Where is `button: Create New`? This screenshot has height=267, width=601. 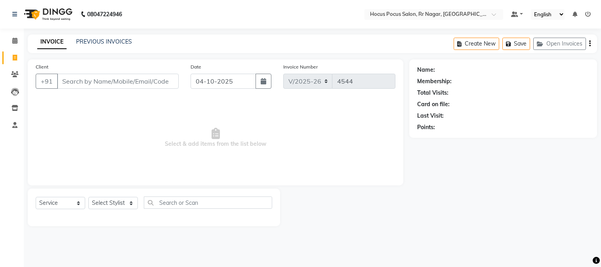 button: Create New is located at coordinates (476, 44).